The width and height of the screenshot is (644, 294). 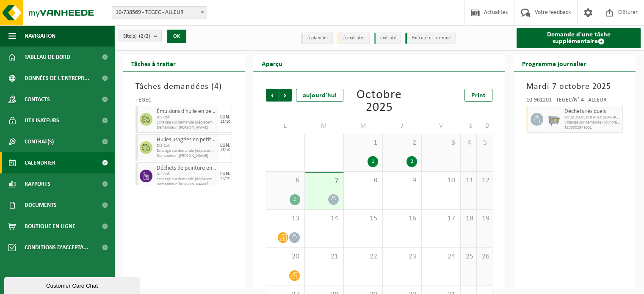 I want to click on span: Précédent, so click(x=272, y=95).